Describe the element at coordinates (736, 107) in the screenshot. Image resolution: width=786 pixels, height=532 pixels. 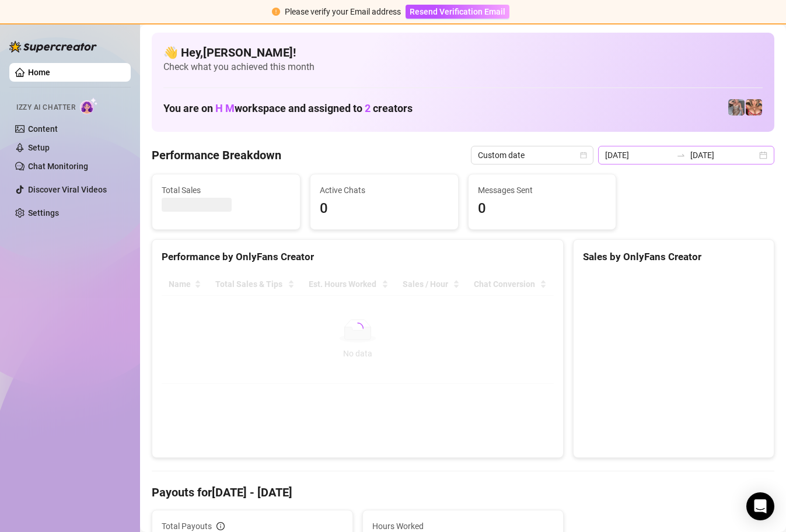
I see `img: pennylondonvip` at that location.